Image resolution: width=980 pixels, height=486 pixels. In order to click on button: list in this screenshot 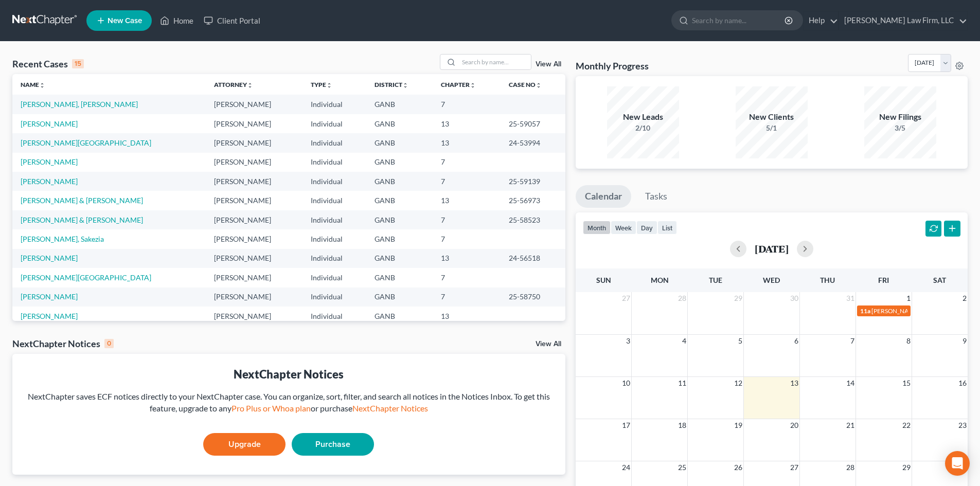, I will do `click(667, 228)`.